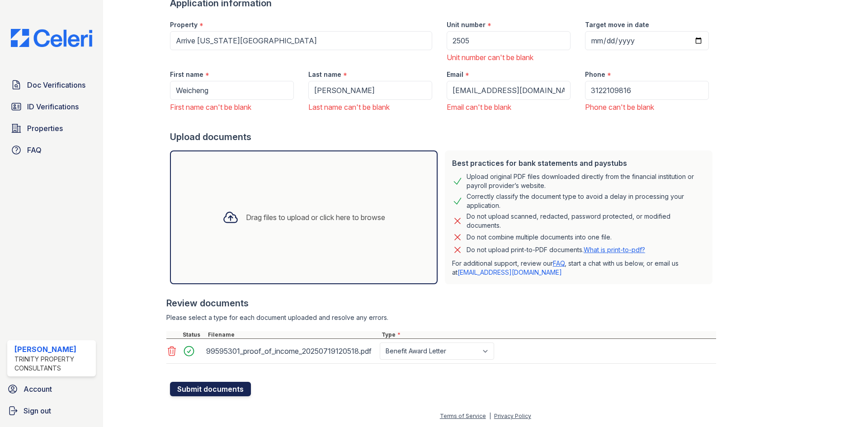  What do you see at coordinates (291, 351) in the screenshot?
I see `div: 99595301_proof_of_income_20250719120518.pdf` at bounding box center [291, 351].